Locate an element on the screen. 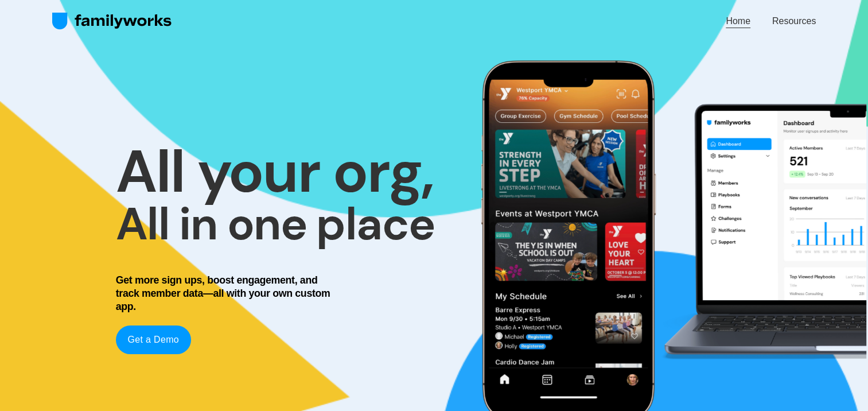  strong: All in one place is located at coordinates (275, 224).